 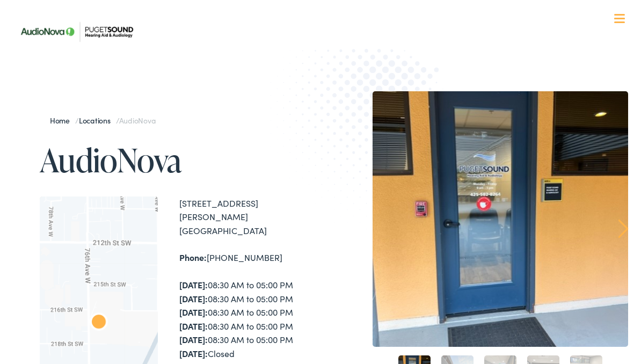 I want to click on div: AudioNova, so click(x=99, y=323).